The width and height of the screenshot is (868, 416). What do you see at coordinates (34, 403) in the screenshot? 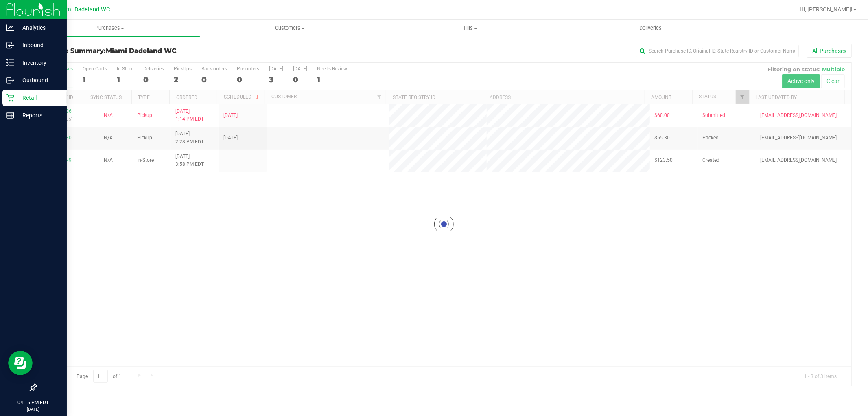
I see `p: 04:15 PM EDT` at bounding box center [34, 403].